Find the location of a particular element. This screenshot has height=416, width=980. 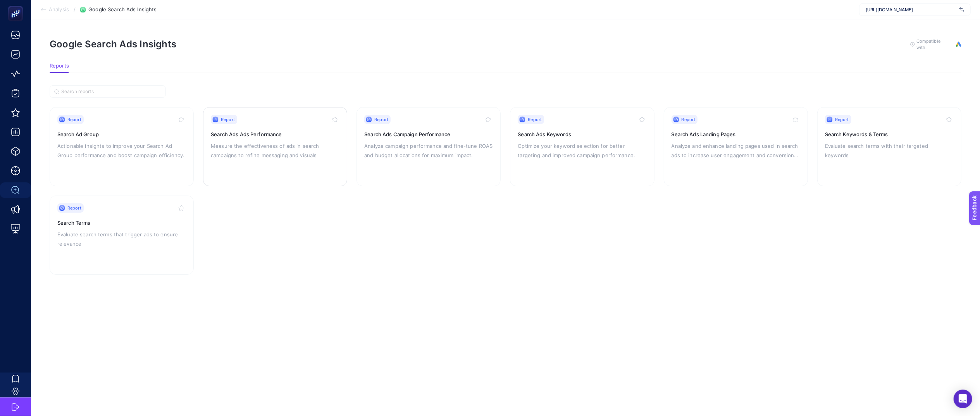

p: Actionable insights to improve your Search Ad Group performance and boost campaign efficiency. is located at coordinates (121, 150).